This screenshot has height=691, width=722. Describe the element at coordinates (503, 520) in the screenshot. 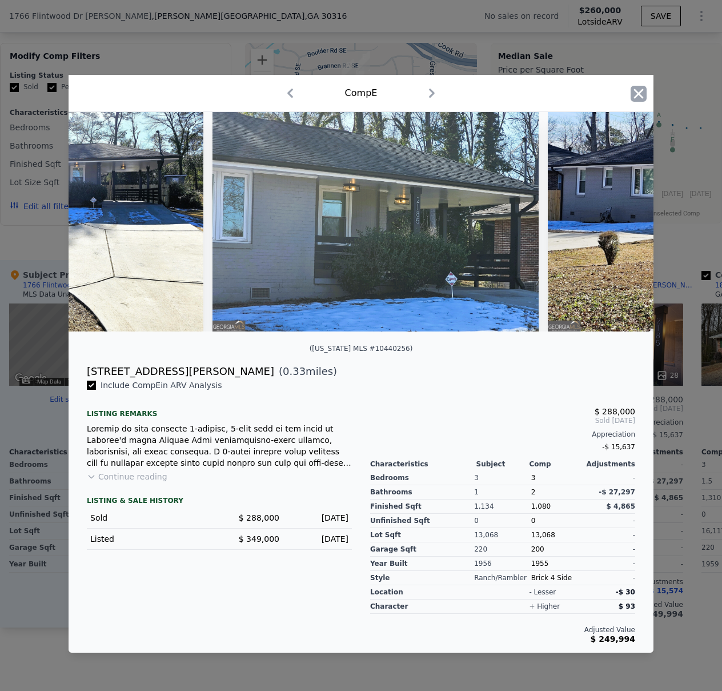

I see `div: 0` at that location.